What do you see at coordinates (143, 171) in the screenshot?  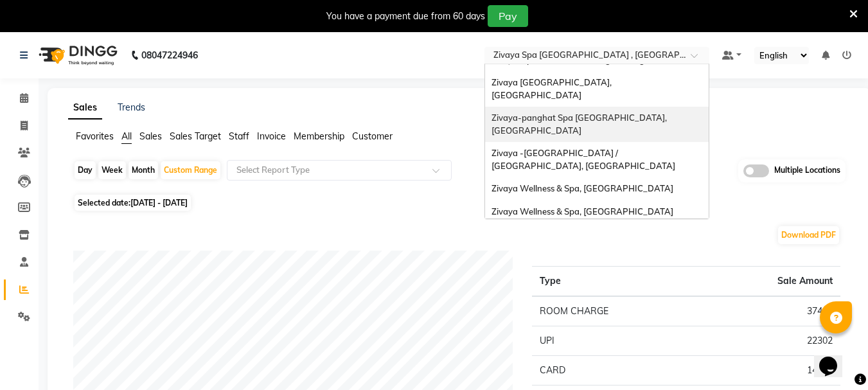 I see `div: Month` at bounding box center [143, 171].